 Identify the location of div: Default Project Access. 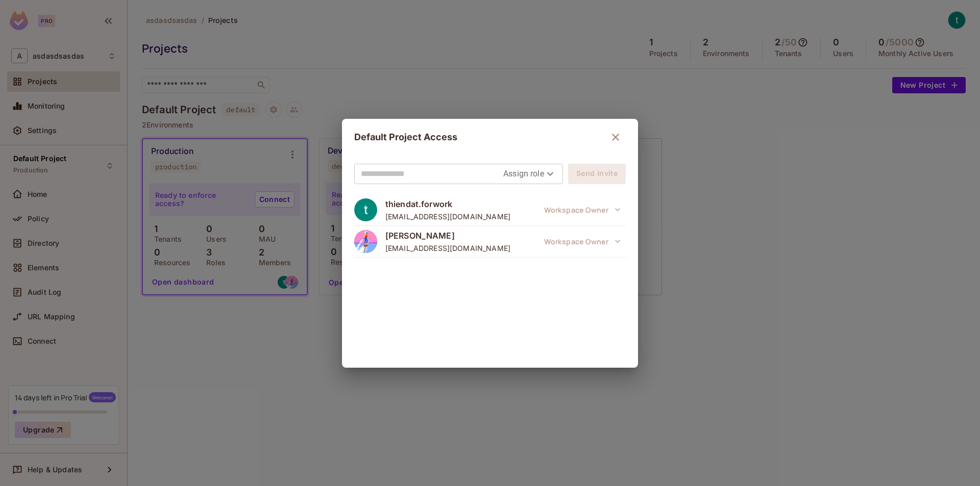
(490, 137).